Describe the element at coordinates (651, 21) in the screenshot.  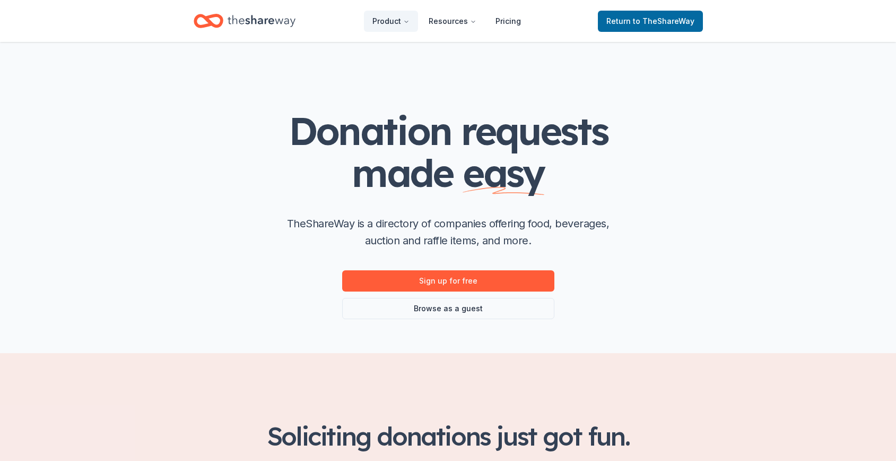
I see `span: Return` at that location.